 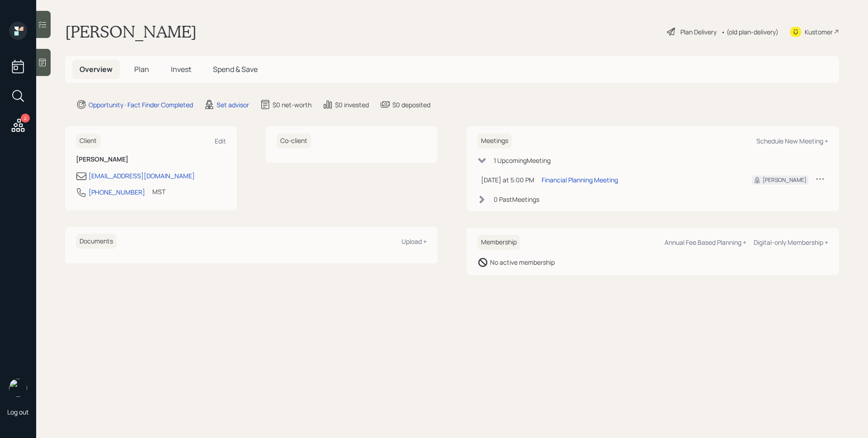 What do you see at coordinates (159, 192) in the screenshot?
I see `div: MST` at bounding box center [159, 192].